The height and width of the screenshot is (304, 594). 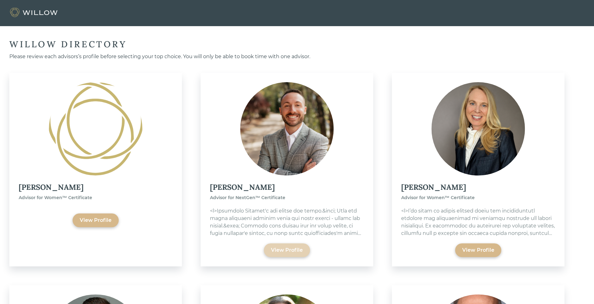 What do you see at coordinates (34, 12) in the screenshot?
I see `img: Willow` at bounding box center [34, 12].